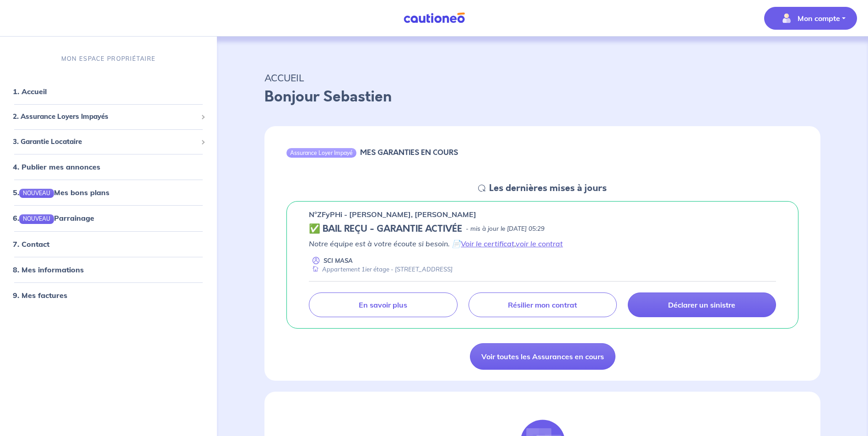  Describe the element at coordinates (701, 305) in the screenshot. I see `p: Déclarer un sinistre` at that location.